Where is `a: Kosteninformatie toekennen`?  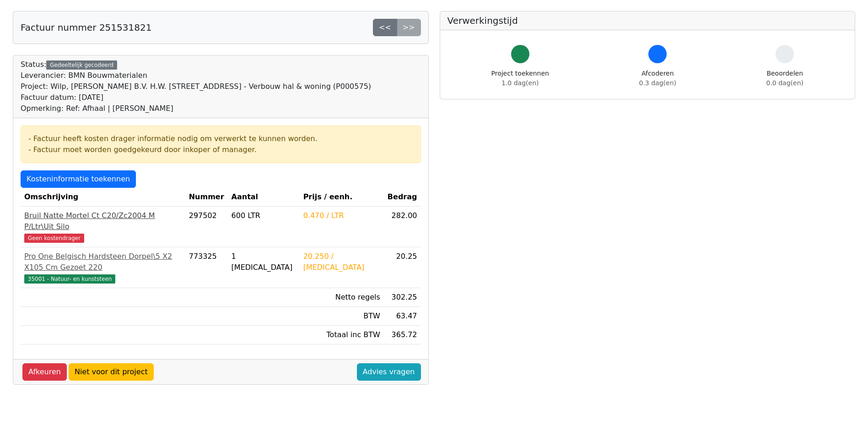
a: Kosteninformatie toekennen is located at coordinates (78, 179).